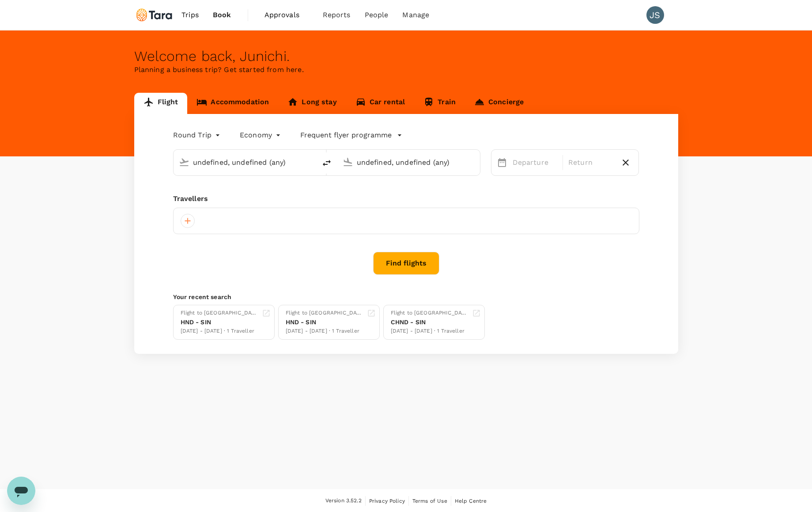  I want to click on a: Terms of Use, so click(430, 501).